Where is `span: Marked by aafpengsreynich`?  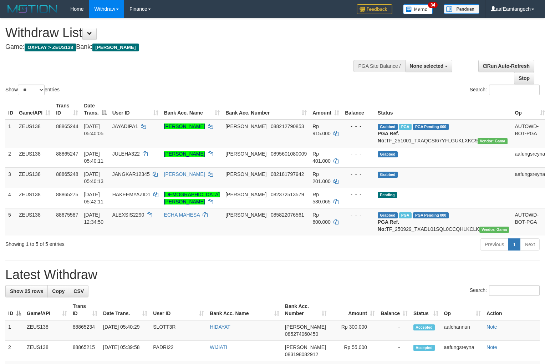 span: Marked by aafpengsreynich is located at coordinates (405, 215).